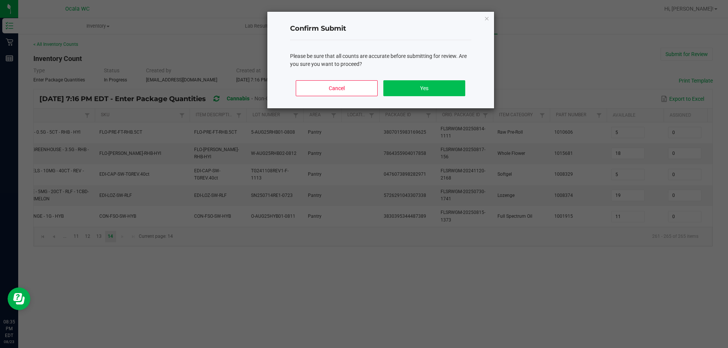  What do you see at coordinates (424, 88) in the screenshot?
I see `button: Yes` at bounding box center [424, 88].